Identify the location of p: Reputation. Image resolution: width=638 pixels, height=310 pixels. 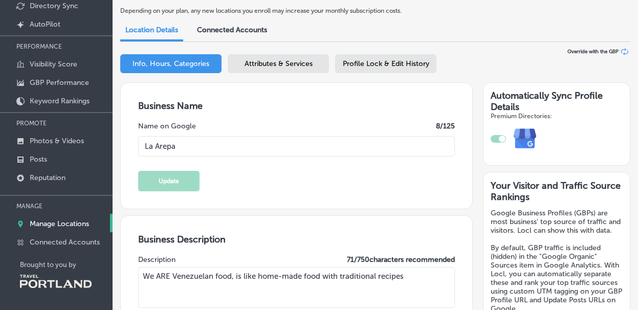
(48, 177).